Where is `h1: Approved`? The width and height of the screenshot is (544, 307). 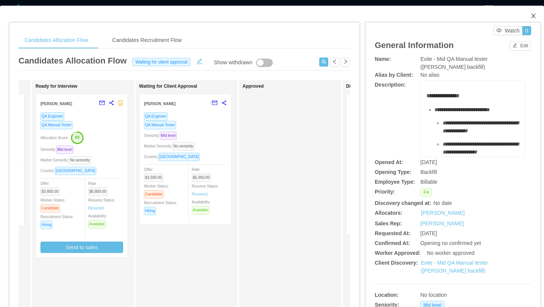 h1: Approved is located at coordinates (295, 86).